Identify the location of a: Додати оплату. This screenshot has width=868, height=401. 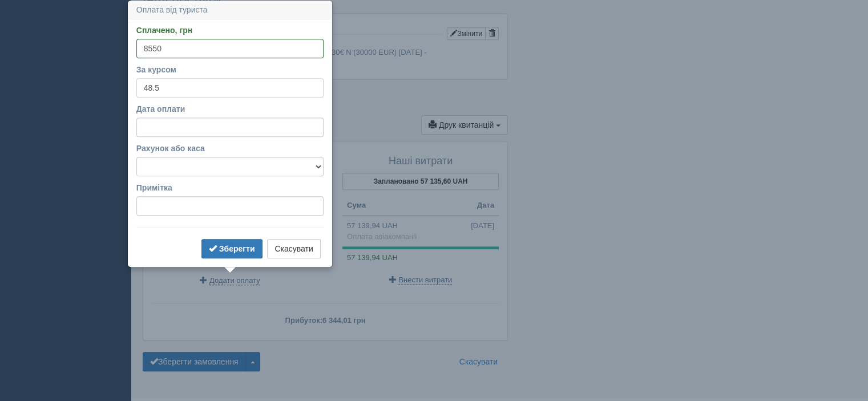
(229, 280).